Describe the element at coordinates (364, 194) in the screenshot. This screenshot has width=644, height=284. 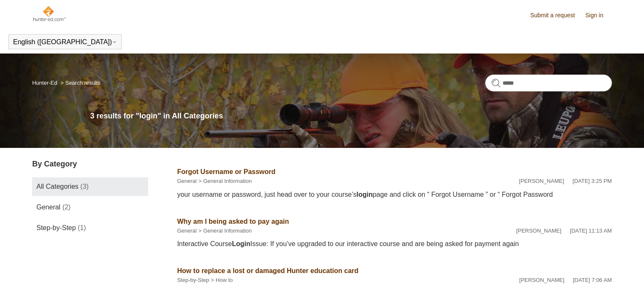
I see `em: login` at that location.